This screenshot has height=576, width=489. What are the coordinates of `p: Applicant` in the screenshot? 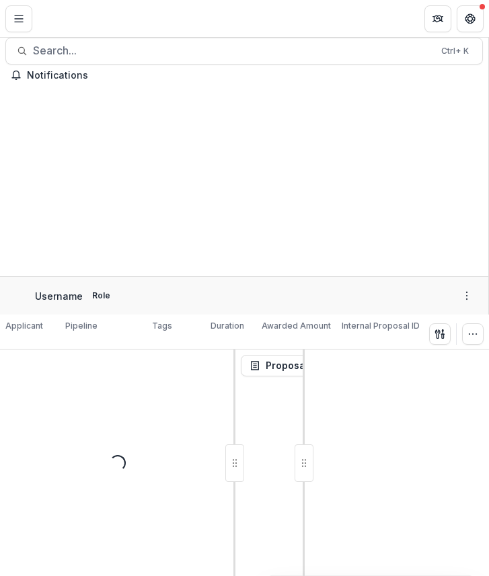 It's located at (24, 326).